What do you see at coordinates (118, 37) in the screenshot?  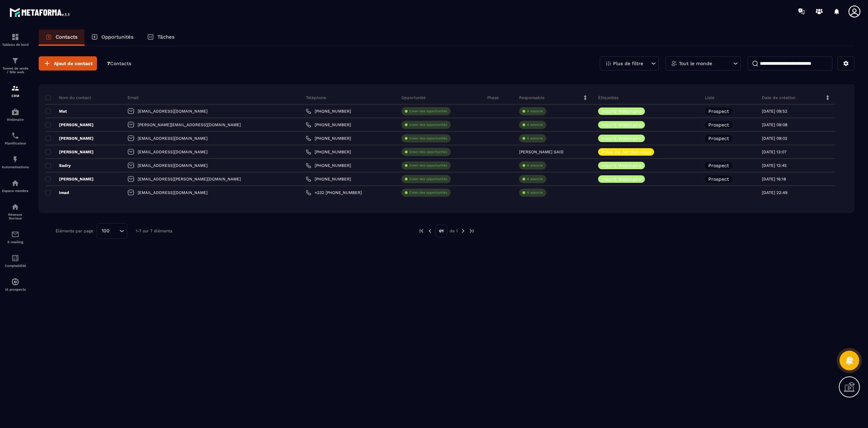 I see `p: Opportunités` at bounding box center [118, 37].